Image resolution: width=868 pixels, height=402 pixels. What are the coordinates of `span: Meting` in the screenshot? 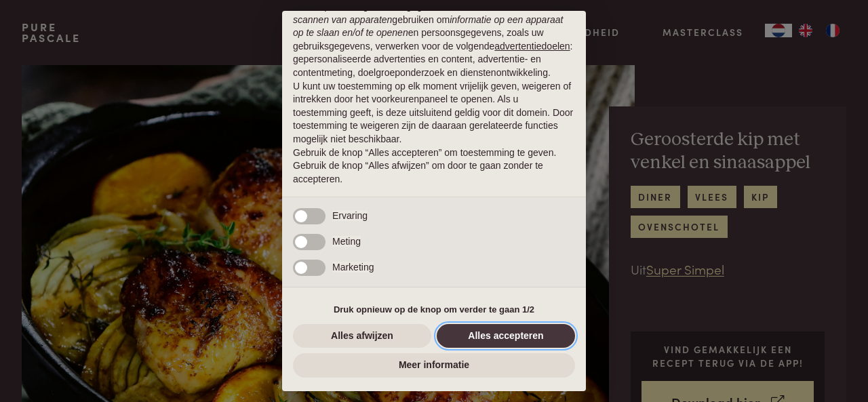 It's located at (346, 242).